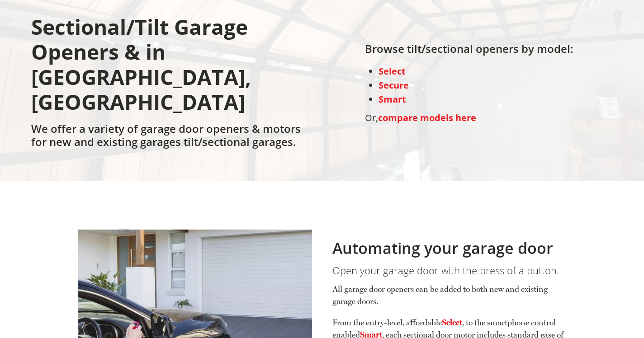  I want to click on strong: compare models here, so click(427, 118).